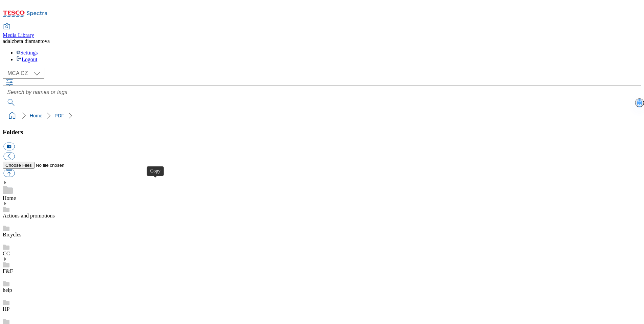  What do you see at coordinates (59, 115) in the screenshot?
I see `a: PDF` at bounding box center [59, 115].